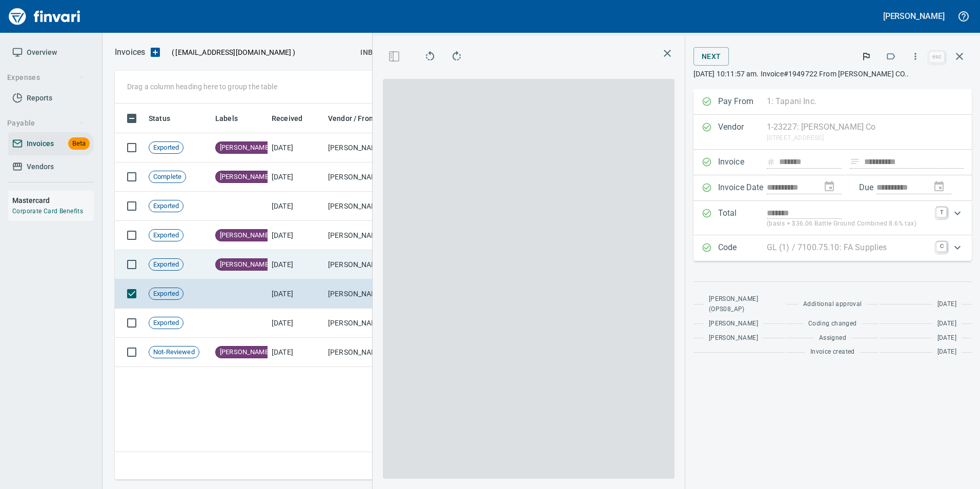 The width and height of the screenshot is (980, 489). Describe the element at coordinates (51, 143) in the screenshot. I see `a: InvoicesBeta` at that location.